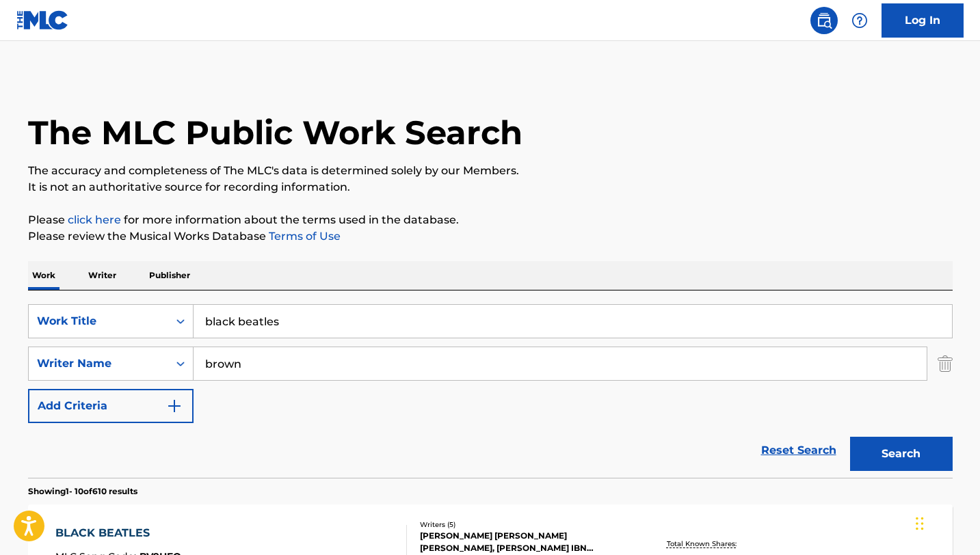 This screenshot has width=980, height=555. What do you see at coordinates (170, 276) in the screenshot?
I see `p: Publisher` at bounding box center [170, 276].